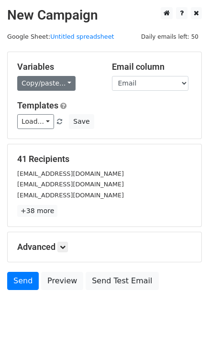 Image resolution: width=209 pixels, height=355 pixels. What do you see at coordinates (152, 67) in the screenshot?
I see `h5: Email column` at bounding box center [152, 67].